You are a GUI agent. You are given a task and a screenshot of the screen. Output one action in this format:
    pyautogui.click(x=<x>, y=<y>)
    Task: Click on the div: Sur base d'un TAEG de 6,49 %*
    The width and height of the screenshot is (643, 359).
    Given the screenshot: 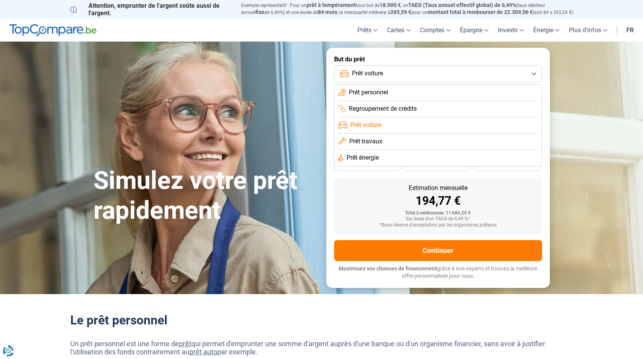 What is the action you would take?
    pyautogui.click(x=438, y=219)
    